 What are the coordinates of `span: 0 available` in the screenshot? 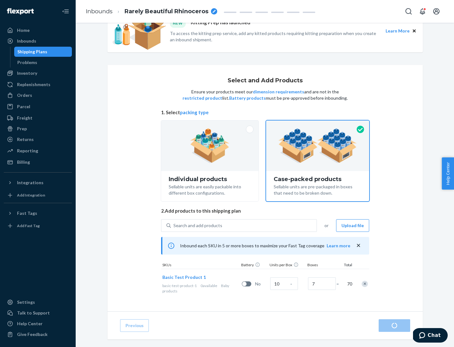 It's located at (209, 285).